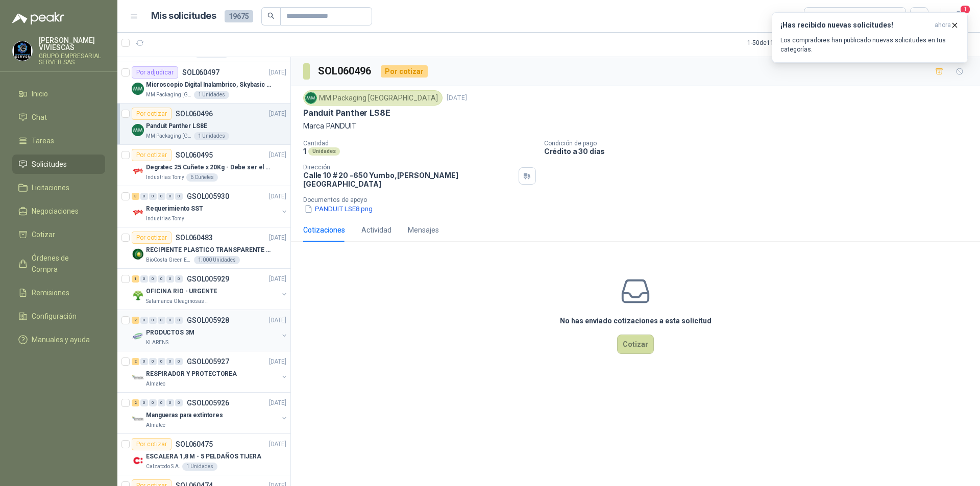 The height and width of the screenshot is (486, 980). I want to click on p: Almatec, so click(156, 425).